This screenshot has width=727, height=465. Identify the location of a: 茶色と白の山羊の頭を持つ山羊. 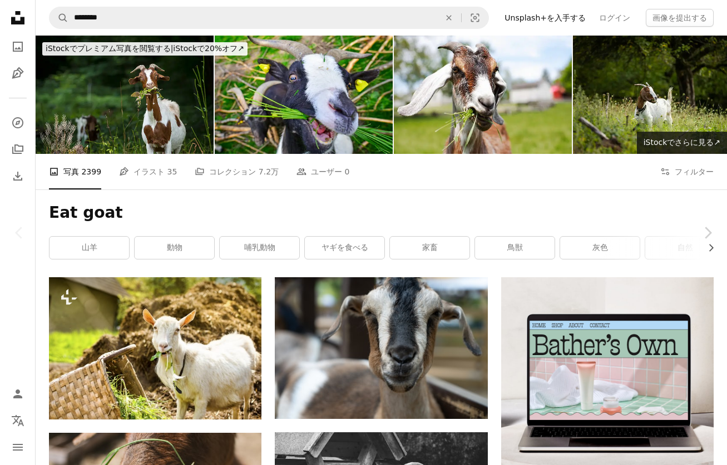
(381, 348).